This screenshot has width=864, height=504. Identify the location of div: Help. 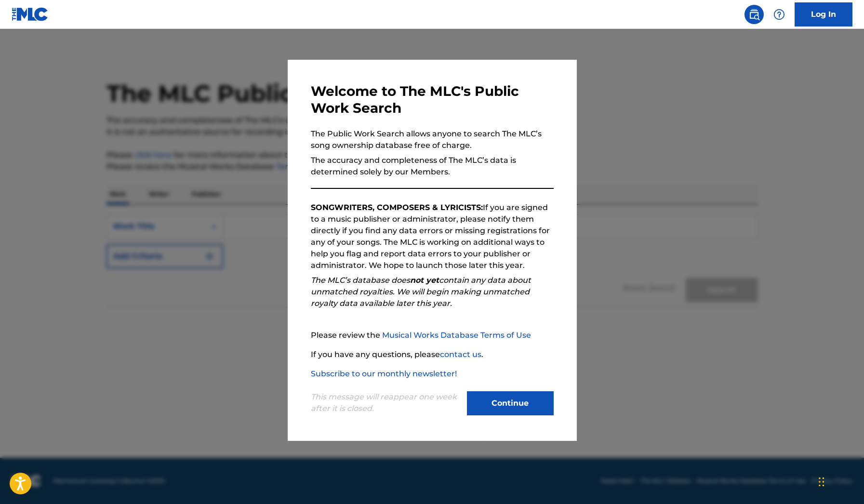
(780, 15).